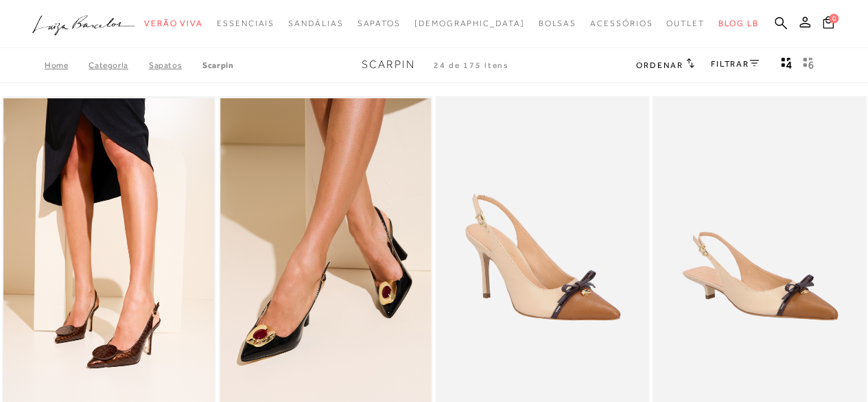 The height and width of the screenshot is (402, 868). I want to click on span: 0, so click(833, 18).